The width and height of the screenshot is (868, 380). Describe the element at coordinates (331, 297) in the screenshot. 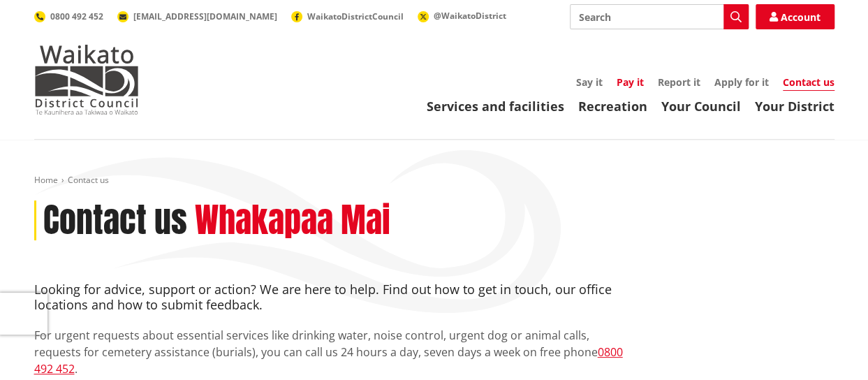

I see `h4: Looking for advice, support or action? We are here to help. Find out how to get in touch, our off...` at that location.